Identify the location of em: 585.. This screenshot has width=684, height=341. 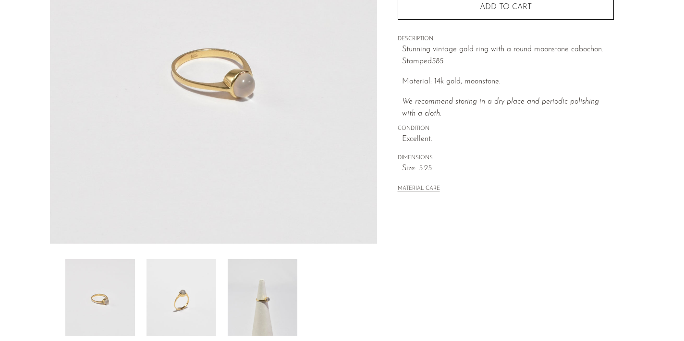
(438, 61).